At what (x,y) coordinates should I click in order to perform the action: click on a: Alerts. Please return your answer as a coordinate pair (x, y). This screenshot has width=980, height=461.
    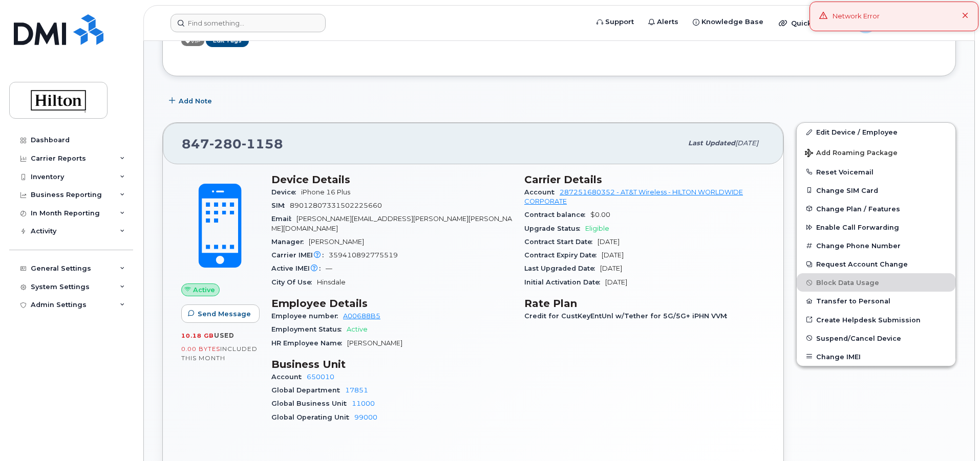
    Looking at the image, I should click on (663, 22).